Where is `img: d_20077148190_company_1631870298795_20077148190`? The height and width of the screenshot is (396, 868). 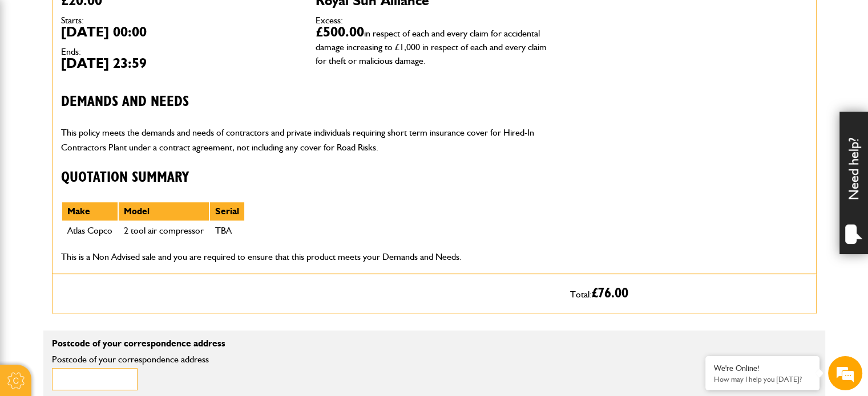
img: d_20077148190_company_1631870298795_20077148190 is located at coordinates (34, 71).